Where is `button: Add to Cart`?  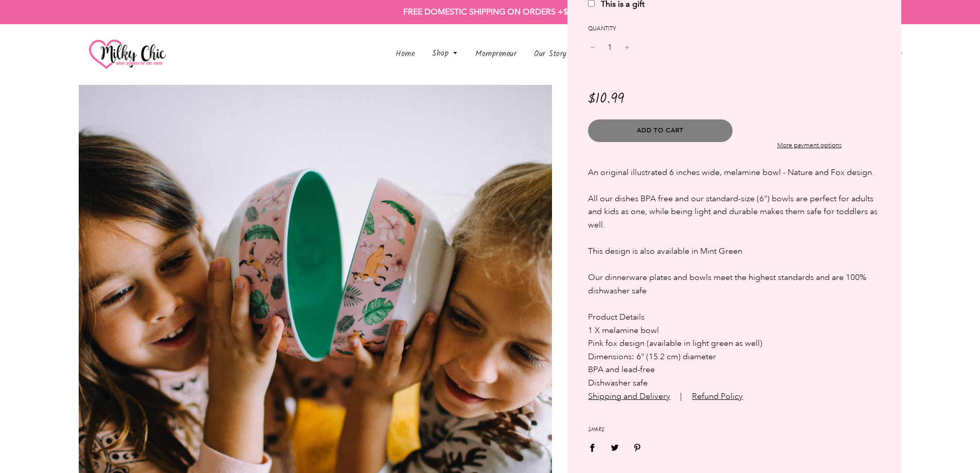 button: Add to Cart is located at coordinates (660, 131).